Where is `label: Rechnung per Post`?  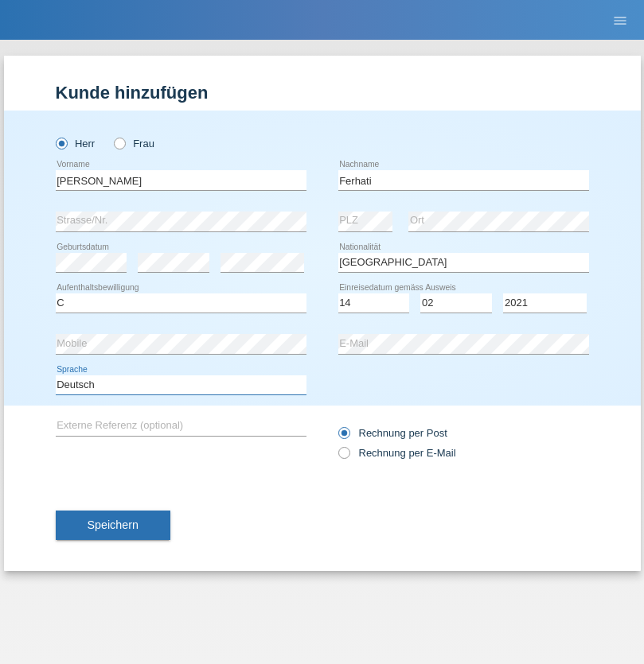
label: Rechnung per Post is located at coordinates (392, 433).